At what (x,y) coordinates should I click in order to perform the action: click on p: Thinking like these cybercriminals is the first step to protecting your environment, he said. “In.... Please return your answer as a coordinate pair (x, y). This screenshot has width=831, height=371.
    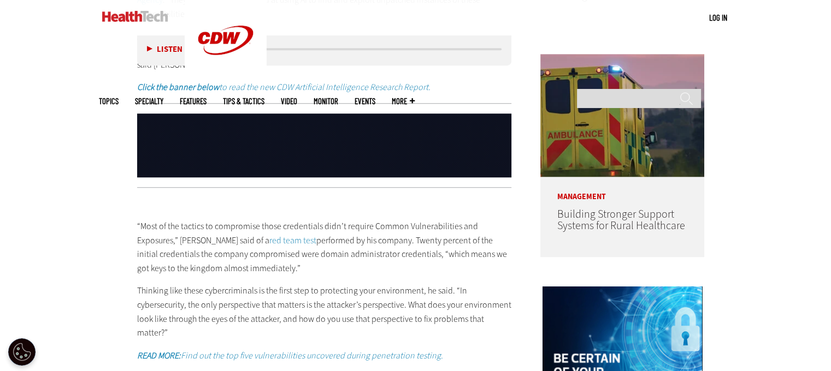
    Looking at the image, I should click on (324, 312).